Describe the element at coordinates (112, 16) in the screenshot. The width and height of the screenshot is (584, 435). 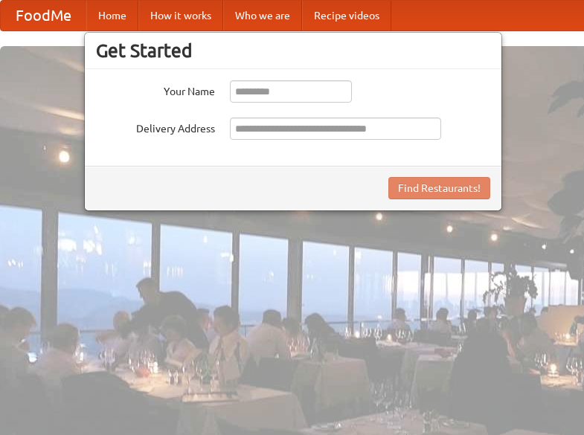
I see `a: Home` at that location.